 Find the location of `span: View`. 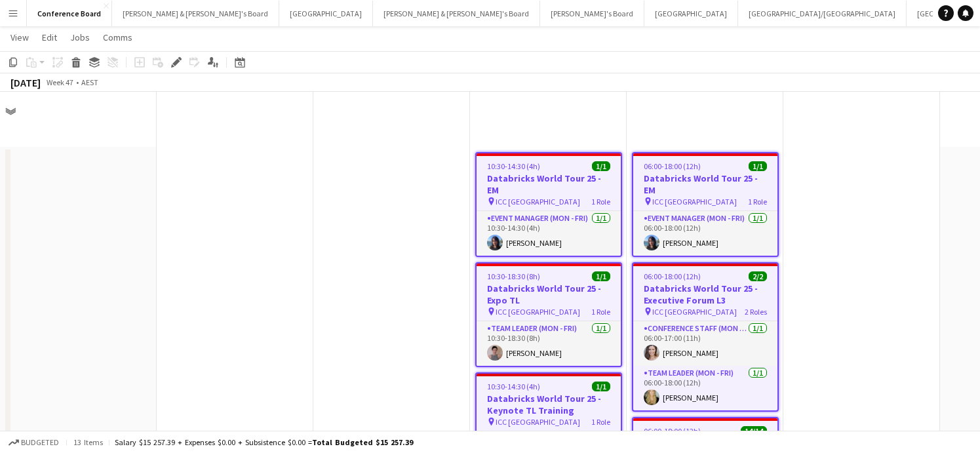

span: View is located at coordinates (20, 37).